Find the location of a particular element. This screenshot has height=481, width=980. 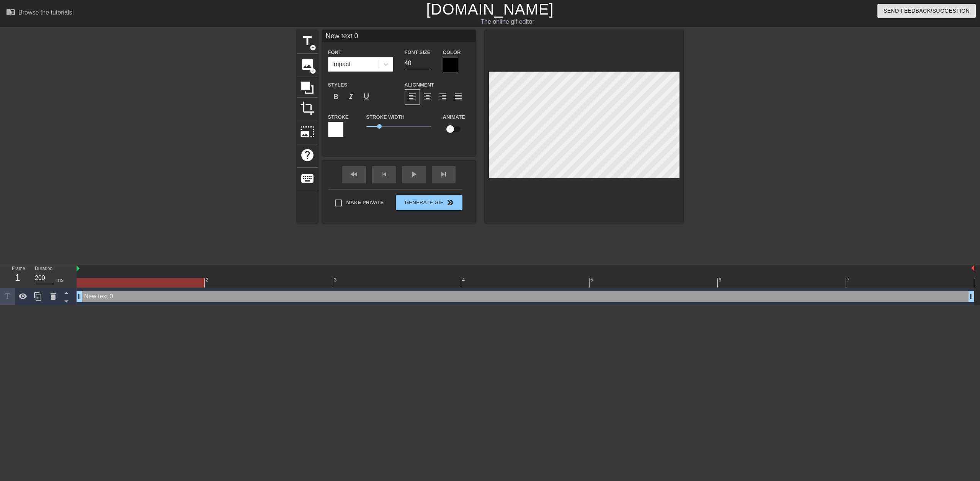

span: Generate Gif is located at coordinates (429, 203).